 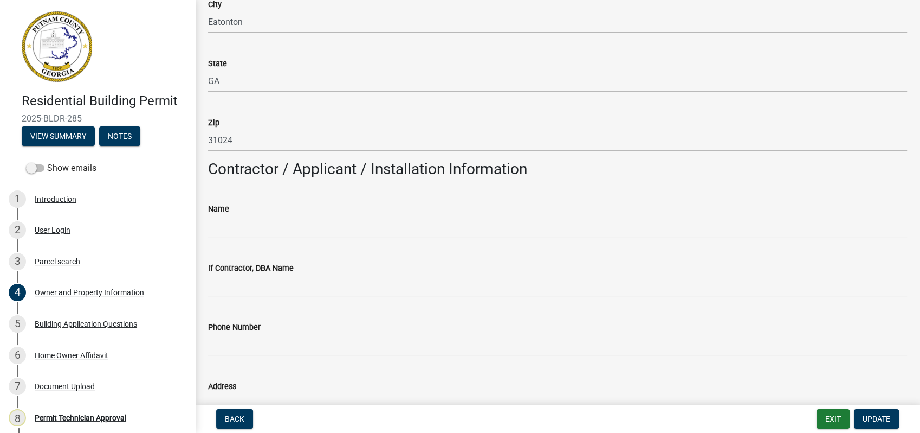 I want to click on div: Parcel search, so click(x=57, y=261).